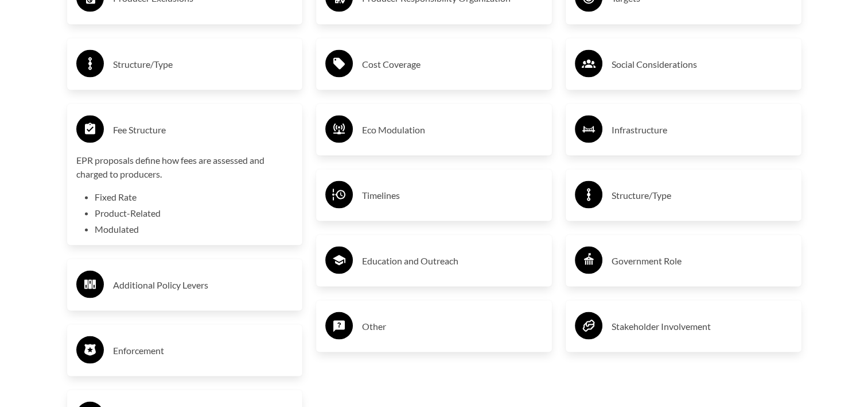  What do you see at coordinates (702, 326) in the screenshot?
I see `h3: Stakeholder Involvement` at bounding box center [702, 326].